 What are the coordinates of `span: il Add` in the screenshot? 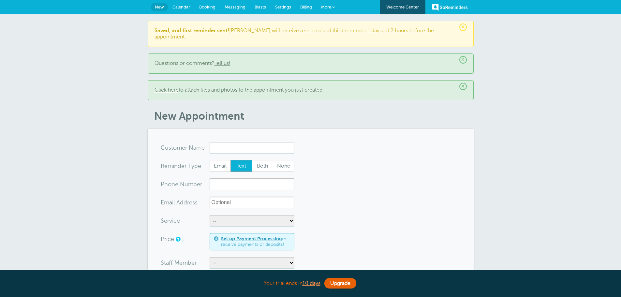 It's located at (180, 203).